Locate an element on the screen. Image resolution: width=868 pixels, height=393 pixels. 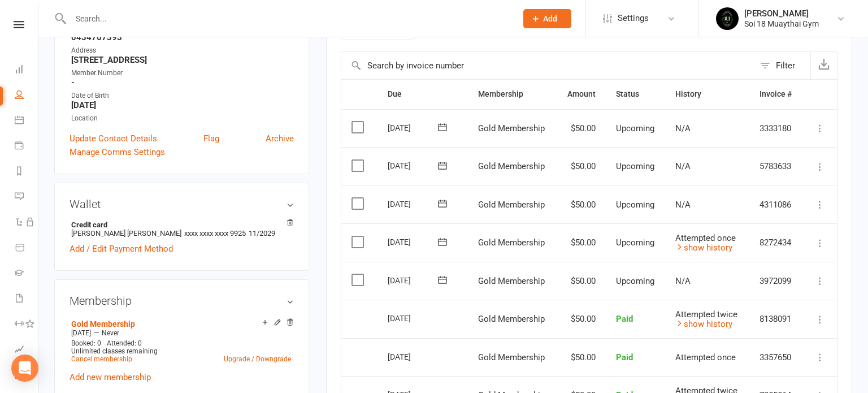
a: Upgrade / Downgrade is located at coordinates (257, 359).